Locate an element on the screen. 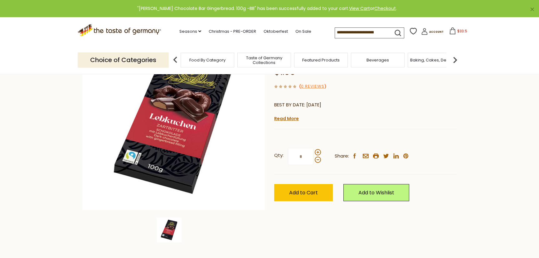 The image size is (539, 258). span: $1.00 is located at coordinates (285, 72).